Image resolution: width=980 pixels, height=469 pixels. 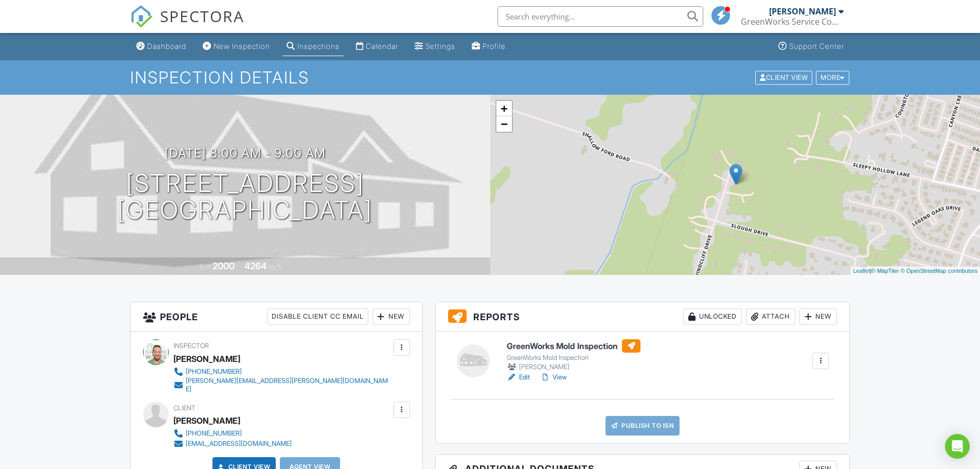 What do you see at coordinates (191, 345) in the screenshot?
I see `span: Inspector` at bounding box center [191, 345].